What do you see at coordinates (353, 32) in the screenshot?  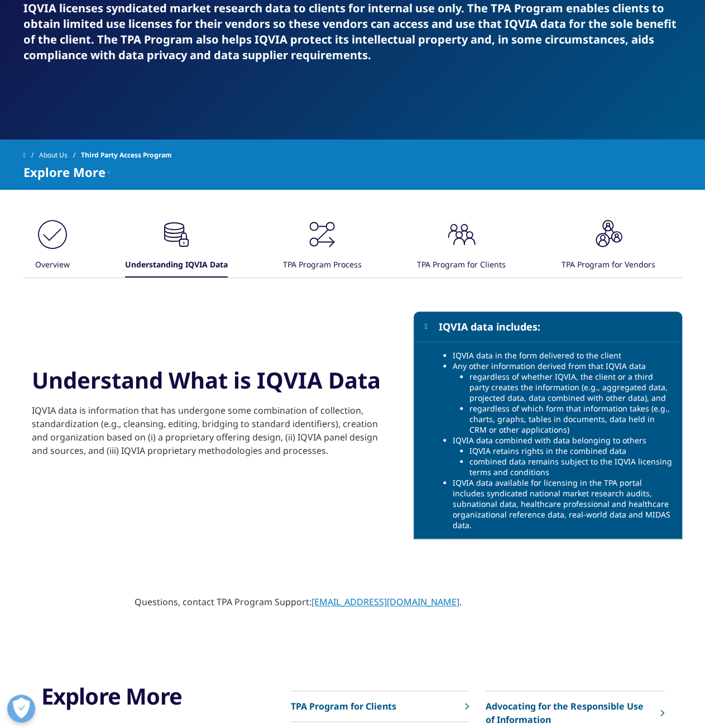 I see `div: IQVIA licenses syndicated market research data to clients for internal use only. The TPA Program ...` at bounding box center [353, 32].